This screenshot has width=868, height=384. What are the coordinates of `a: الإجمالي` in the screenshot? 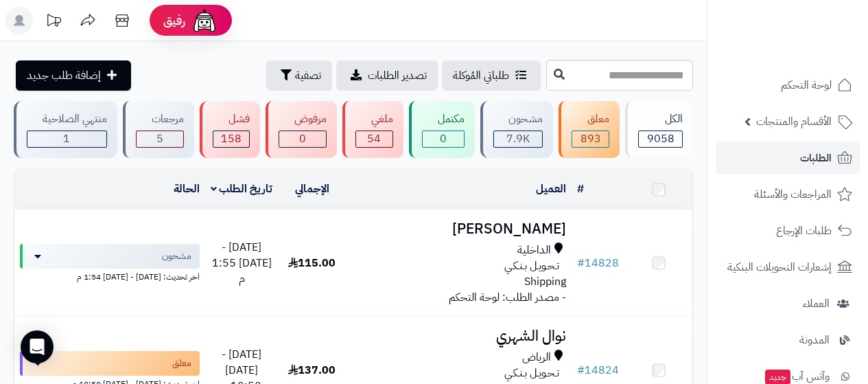 It's located at (313, 189).